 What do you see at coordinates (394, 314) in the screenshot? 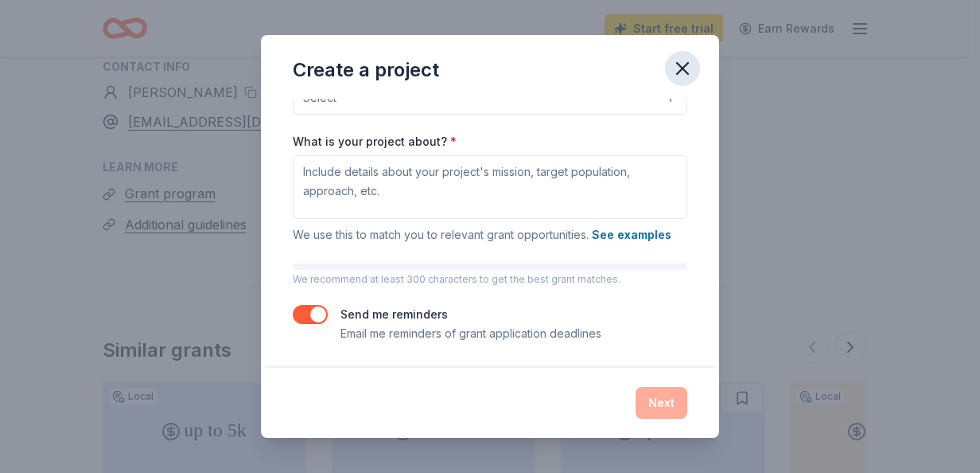
I see `label: Send me reminders` at bounding box center [394, 314].